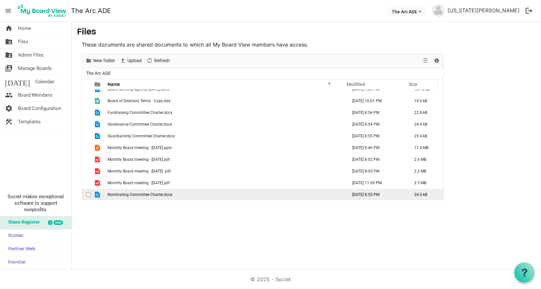 This screenshot has height=289, width=541. Describe the element at coordinates (162, 61) in the screenshot. I see `span: Refresh` at that location.